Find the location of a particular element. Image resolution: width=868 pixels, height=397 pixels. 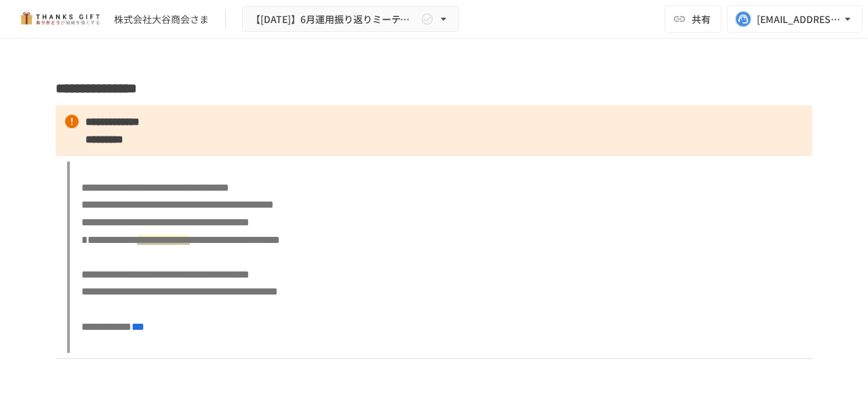

span: 共有 is located at coordinates (702, 19).